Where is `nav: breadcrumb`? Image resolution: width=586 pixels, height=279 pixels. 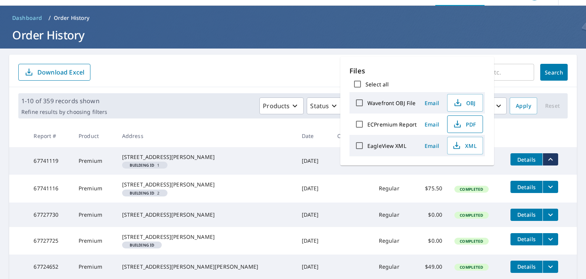
nav: breadcrumb is located at coordinates (293, 18).